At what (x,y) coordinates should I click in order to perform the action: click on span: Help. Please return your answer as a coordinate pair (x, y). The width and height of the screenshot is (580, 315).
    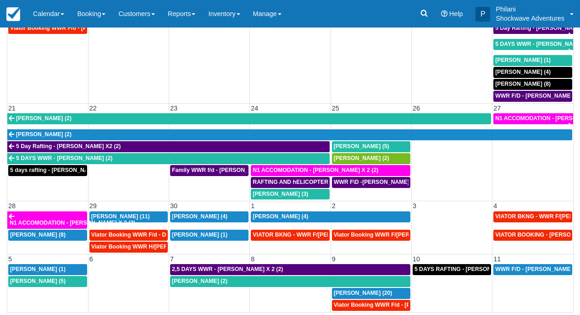
    Looking at the image, I should click on (456, 14).